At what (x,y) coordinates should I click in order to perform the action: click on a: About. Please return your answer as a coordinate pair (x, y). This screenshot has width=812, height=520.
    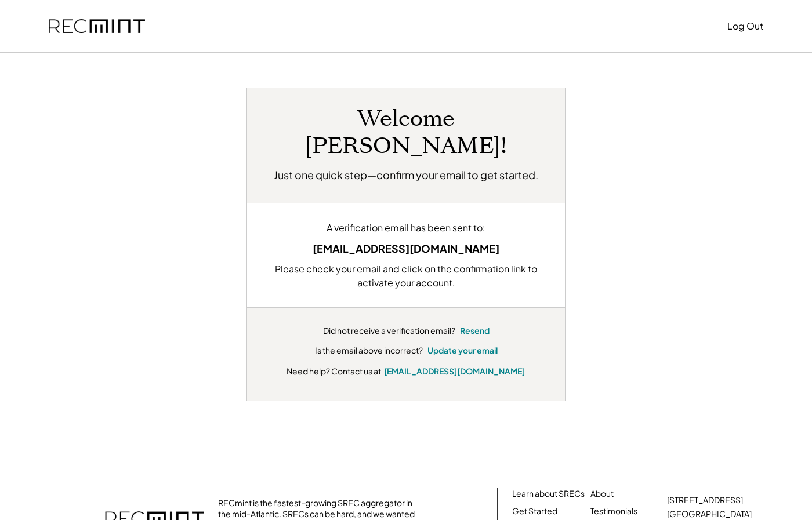
    Looking at the image, I should click on (602, 494).